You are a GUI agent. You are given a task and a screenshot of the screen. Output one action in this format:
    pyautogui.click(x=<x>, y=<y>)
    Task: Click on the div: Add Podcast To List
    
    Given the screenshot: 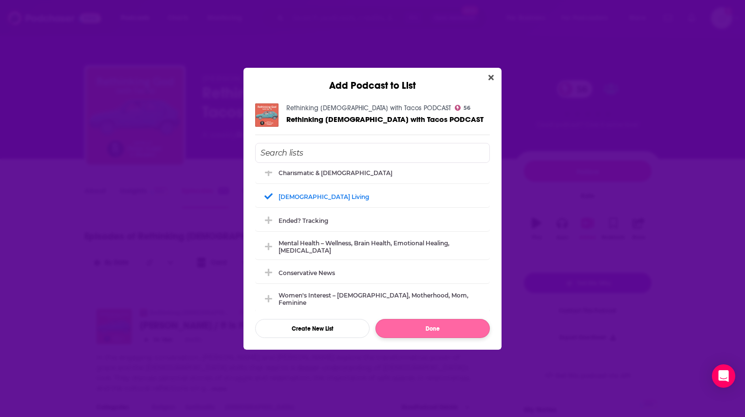 What is the action you would take?
    pyautogui.click(x=373, y=240)
    